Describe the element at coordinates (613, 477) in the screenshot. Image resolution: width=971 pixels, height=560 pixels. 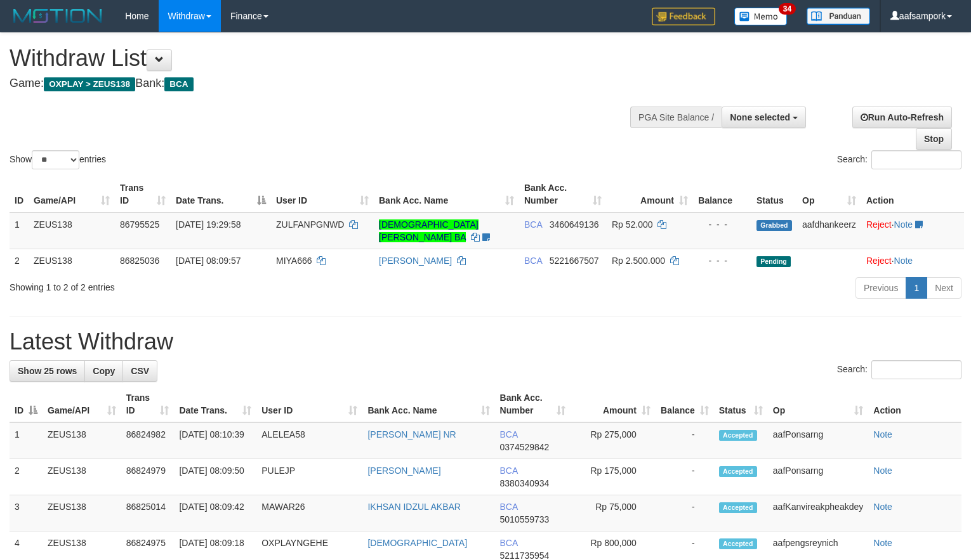
I see `td: Rp 175,000` at that location.